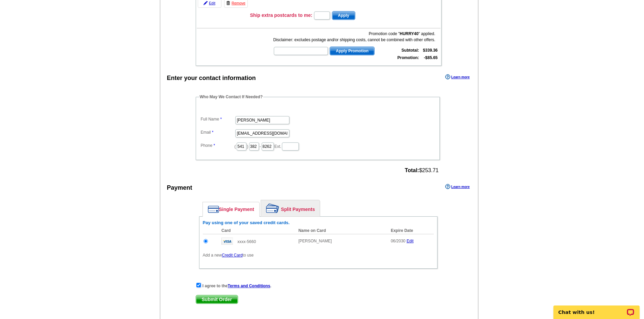  I want to click on strong: Total:, so click(412, 170).